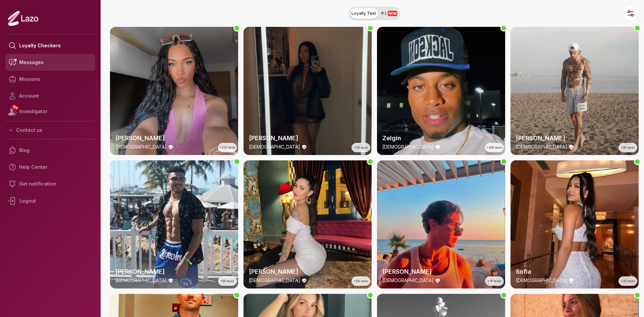  What do you see at coordinates (50, 46) in the screenshot?
I see `a: Loyalty Checkers` at bounding box center [50, 46].